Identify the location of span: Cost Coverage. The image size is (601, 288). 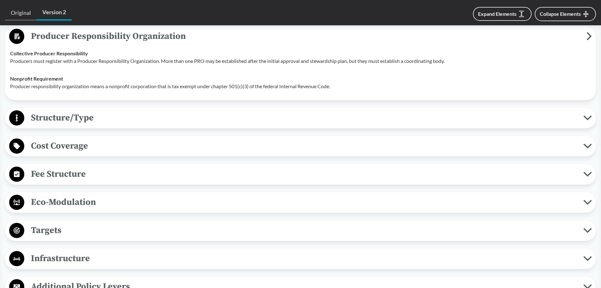
(304, 145).